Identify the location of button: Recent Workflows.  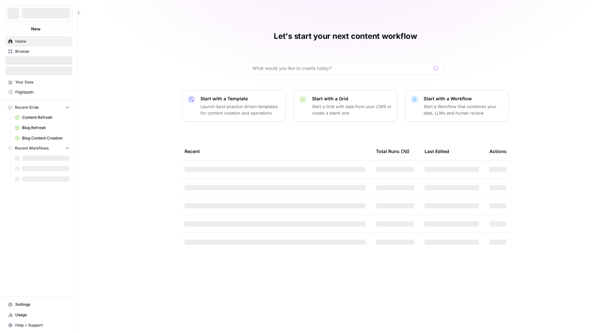
(39, 148).